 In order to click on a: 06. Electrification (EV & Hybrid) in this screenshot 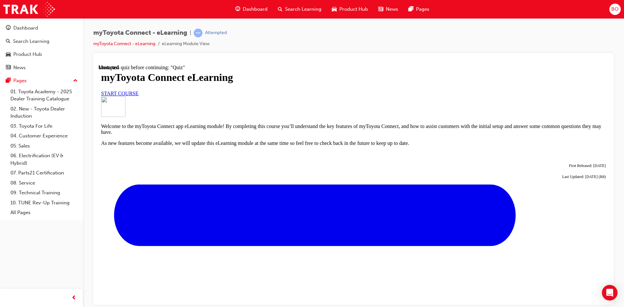, I will do `click(44, 159)`.